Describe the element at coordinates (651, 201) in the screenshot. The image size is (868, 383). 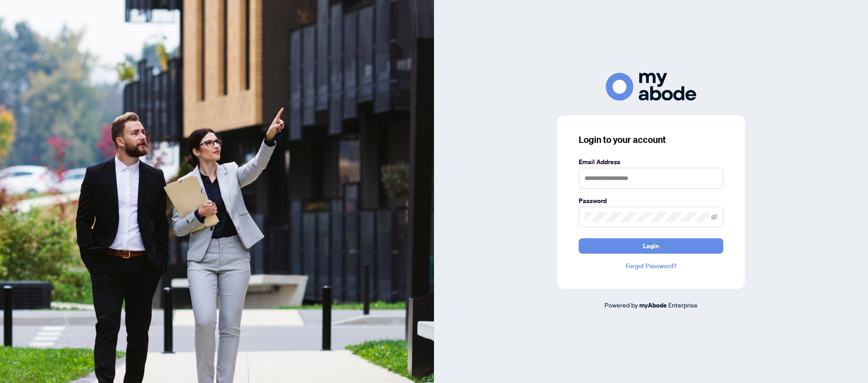
I see `label: Password` at that location.